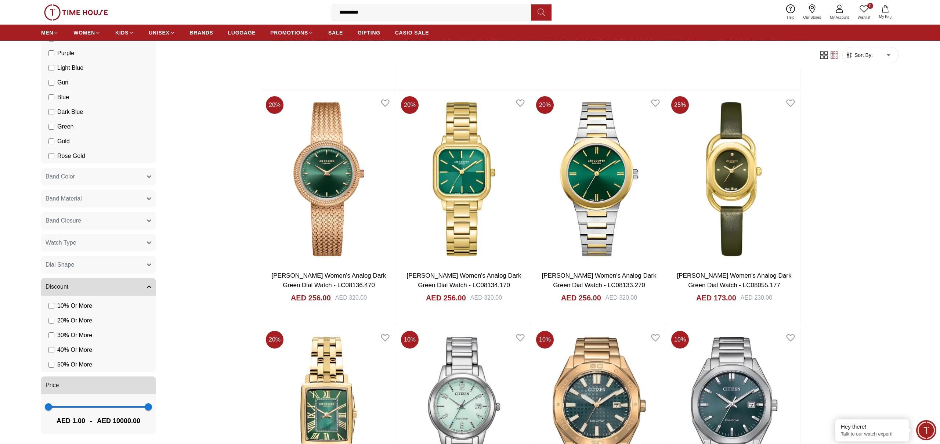 The height and width of the screenshot is (444, 940). I want to click on input: Purple, so click(51, 53).